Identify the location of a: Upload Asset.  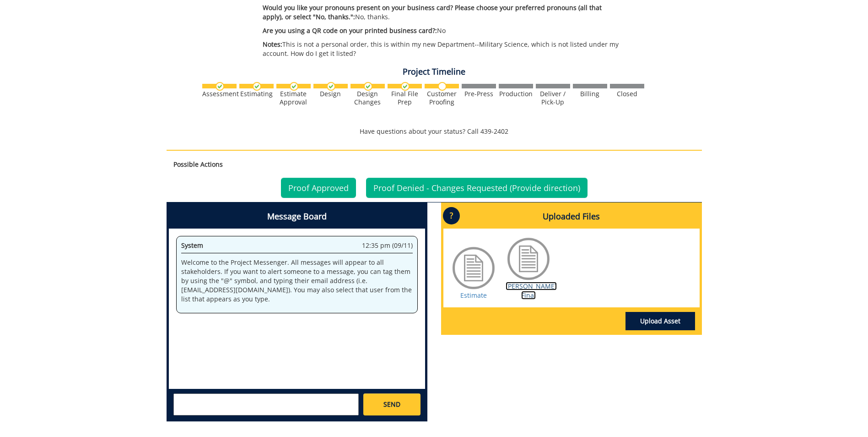
(660, 321).